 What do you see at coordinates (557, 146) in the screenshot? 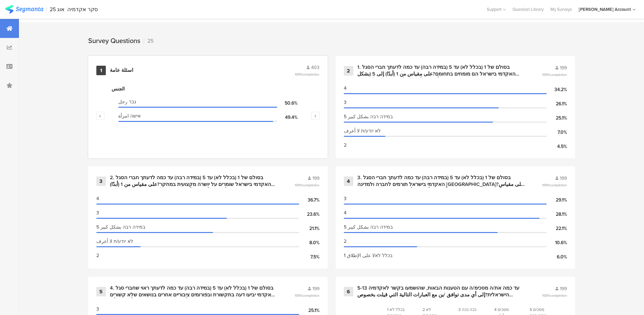
I see `div: 4.5%` at bounding box center [557, 146].